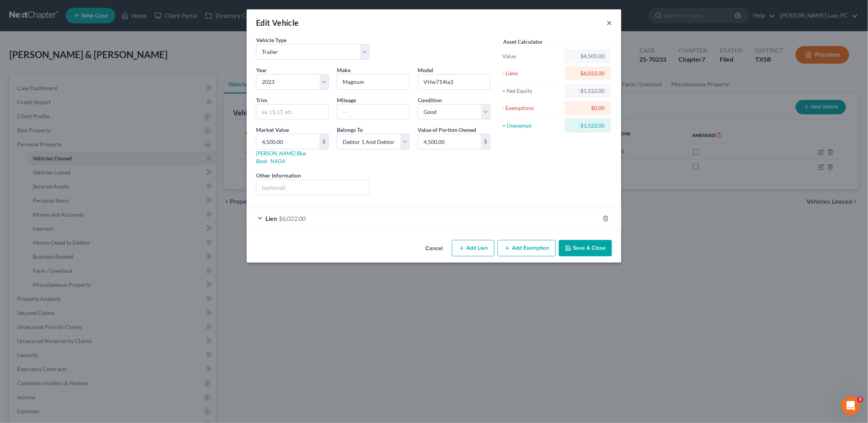 Image resolution: width=868 pixels, height=423 pixels. I want to click on label: Vehicle Type, so click(271, 40).